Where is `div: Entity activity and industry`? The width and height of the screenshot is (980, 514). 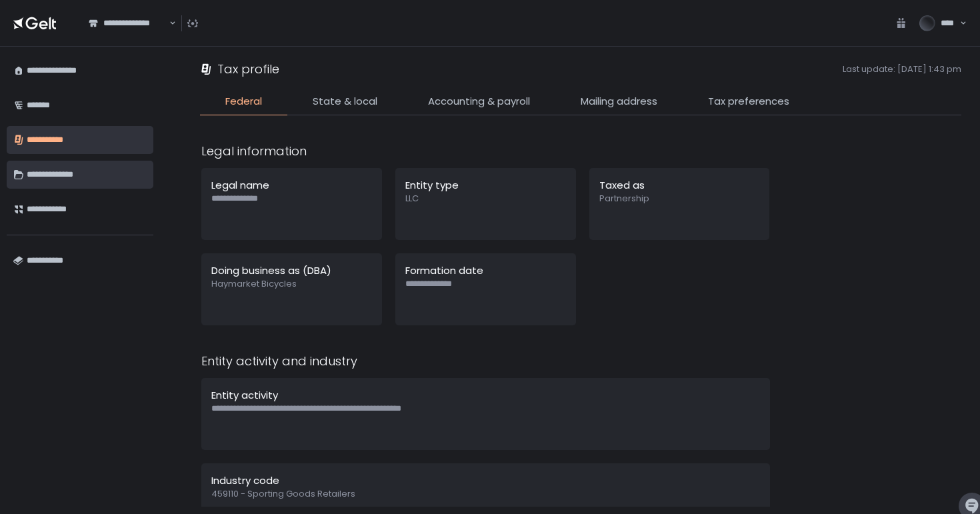
div: Entity activity and industry is located at coordinates (485, 361).